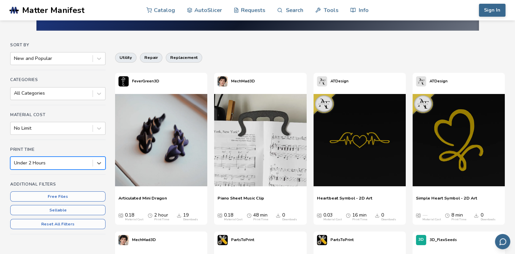  Describe the element at coordinates (143, 200) in the screenshot. I see `span: Articulated Mini Dragon` at that location.